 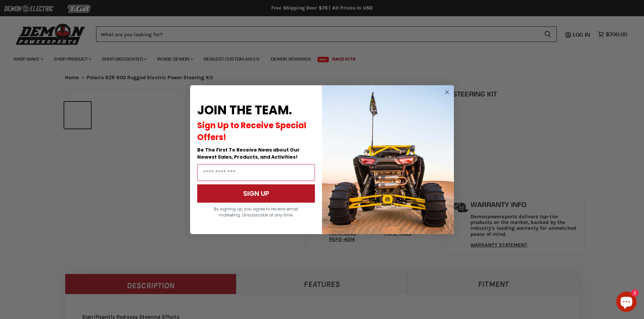 I want to click on inbox-online-store-chat: Shopify online store chat, so click(x=626, y=302).